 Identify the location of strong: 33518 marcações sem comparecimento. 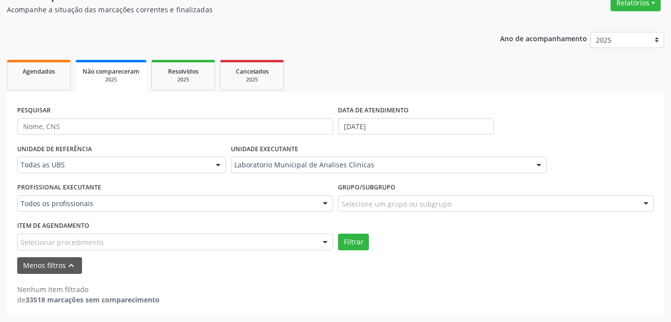
(92, 299).